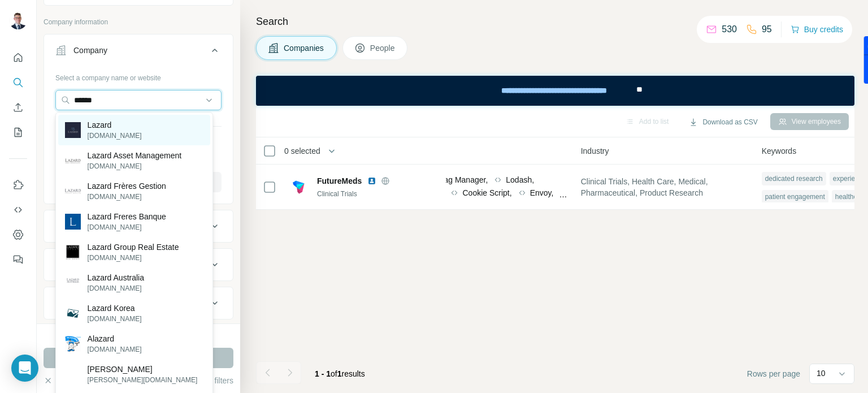 This screenshot has height=393, width=868. I want to click on span: 1, so click(340, 373).